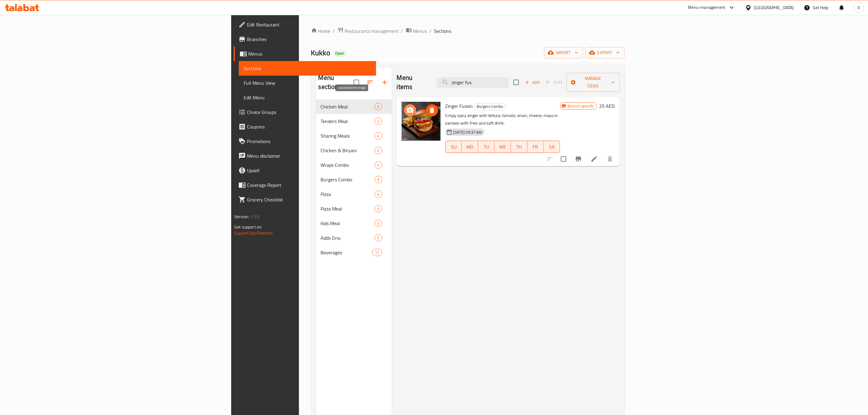 Image resolution: width=868 pixels, height=415 pixels. I want to click on span: Sort sections, so click(370, 83).